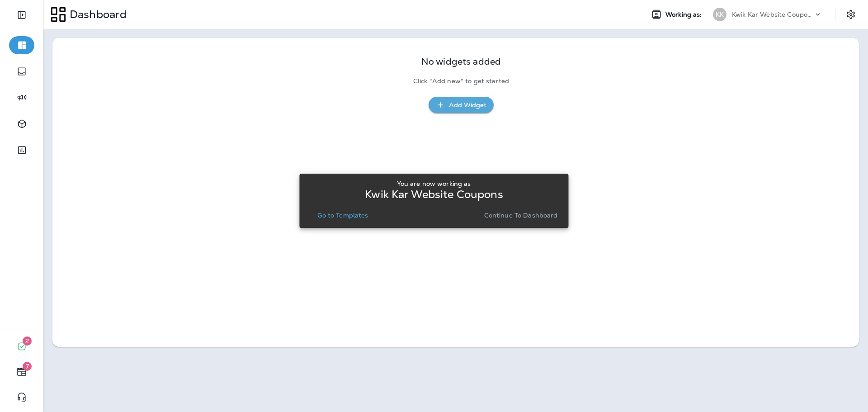 The height and width of the screenshot is (412, 868). I want to click on button: 7, so click(22, 372).